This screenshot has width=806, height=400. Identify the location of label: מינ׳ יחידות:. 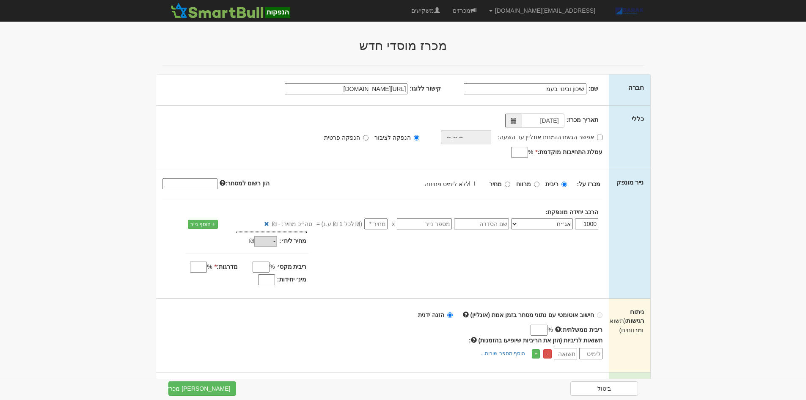
(292, 279).